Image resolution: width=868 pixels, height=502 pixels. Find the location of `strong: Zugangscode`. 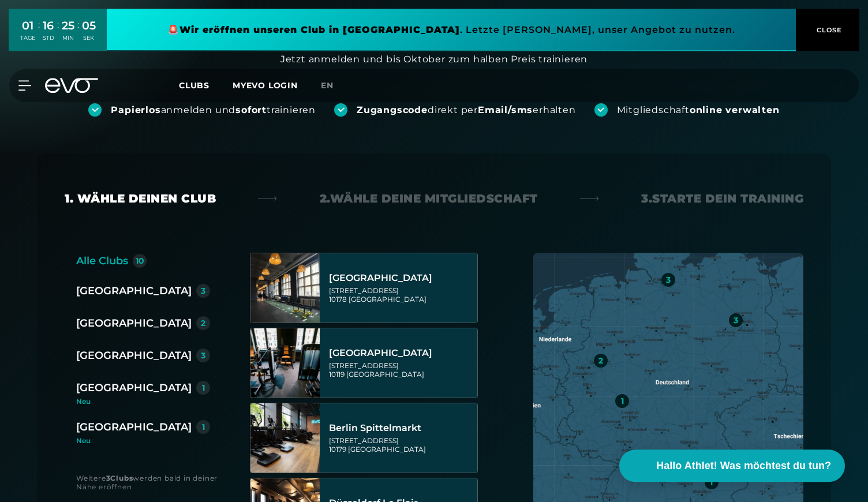

strong: Zugangscode is located at coordinates (392, 109).